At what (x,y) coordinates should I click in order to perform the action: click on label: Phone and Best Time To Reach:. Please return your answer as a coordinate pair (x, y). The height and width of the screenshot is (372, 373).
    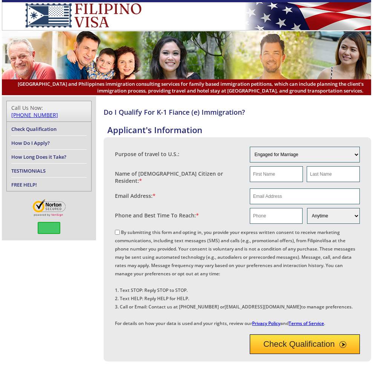
    Looking at the image, I should click on (157, 215).